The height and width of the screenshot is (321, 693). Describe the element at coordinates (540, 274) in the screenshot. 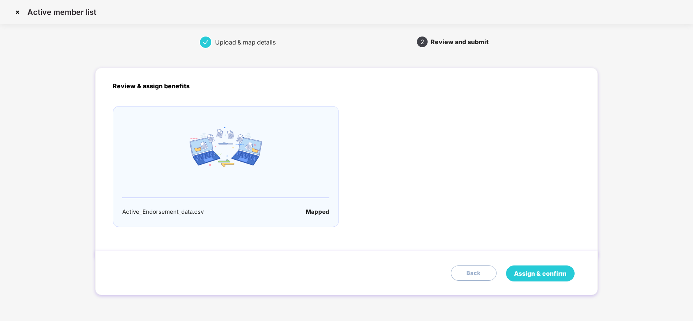

I see `span: Assign & confirm` at that location.